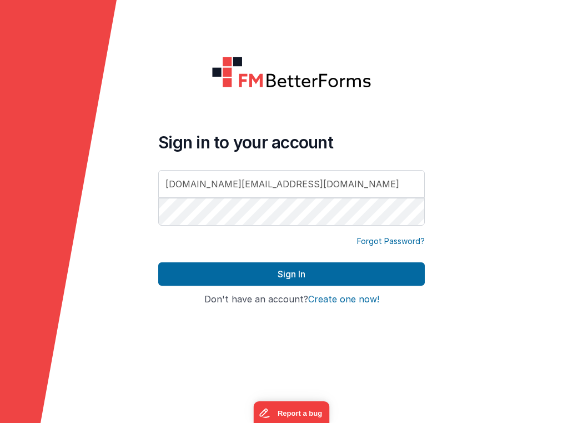 This screenshot has width=583, height=423. I want to click on h4: Don't have an account?, so click(292, 299).